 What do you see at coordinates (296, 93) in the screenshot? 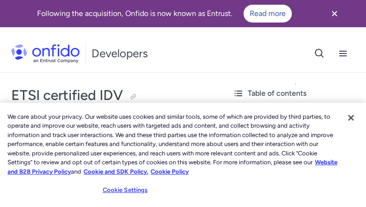
I see `div: Table of contents` at bounding box center [296, 93].